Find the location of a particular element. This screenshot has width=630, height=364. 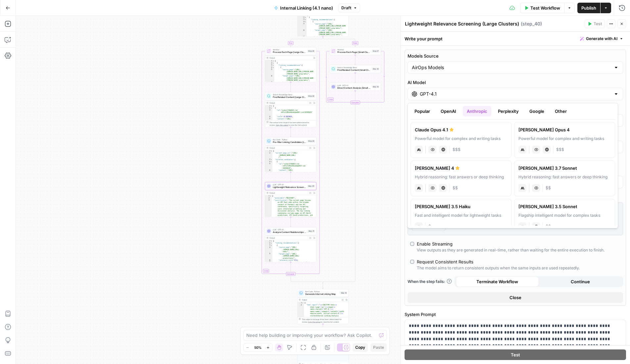

span: Copy is located at coordinates (360, 348).